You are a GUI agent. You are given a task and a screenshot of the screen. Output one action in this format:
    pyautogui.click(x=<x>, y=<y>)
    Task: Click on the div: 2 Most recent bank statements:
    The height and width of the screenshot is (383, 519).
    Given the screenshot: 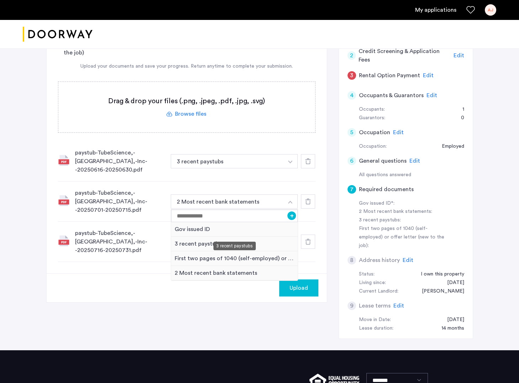 What is the action you would take?
    pyautogui.click(x=404, y=212)
    